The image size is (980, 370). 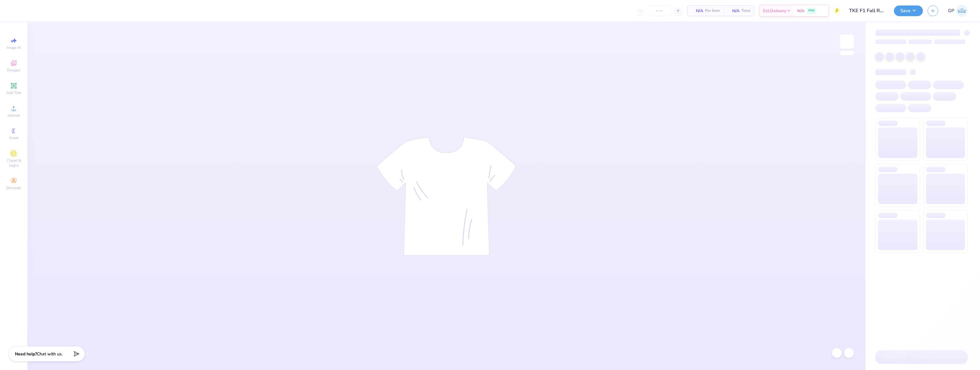 I want to click on strong: Need help?, so click(x=26, y=354).